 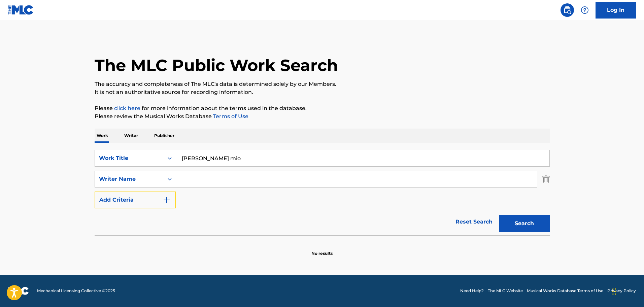 I want to click on a: Log In, so click(x=615, y=10).